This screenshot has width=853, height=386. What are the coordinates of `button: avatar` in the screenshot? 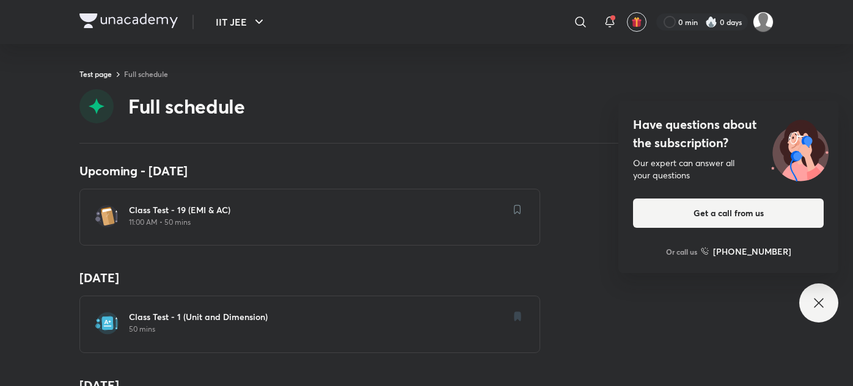 It's located at (637, 22).